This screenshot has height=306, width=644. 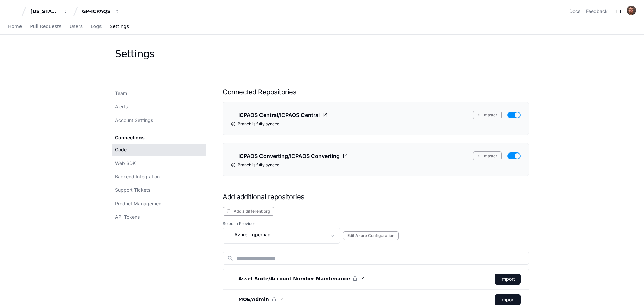 What do you see at coordinates (159, 217) in the screenshot?
I see `a: API Tokens` at bounding box center [159, 217].